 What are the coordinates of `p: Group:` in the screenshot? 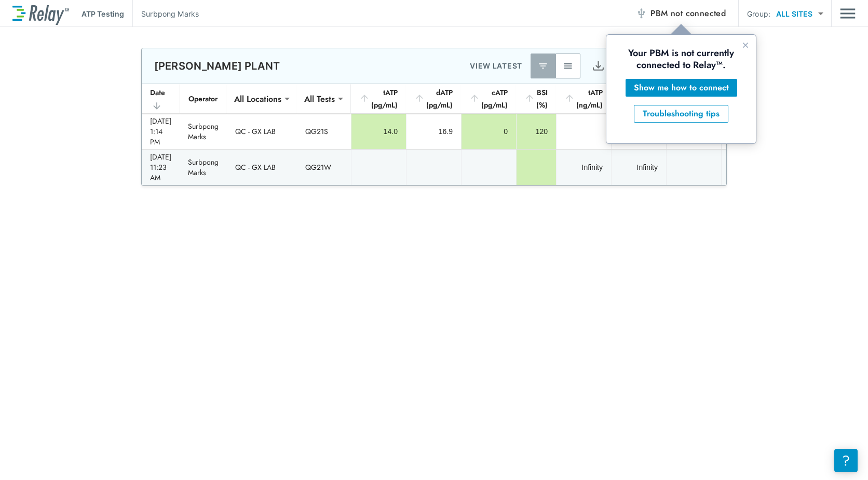 It's located at (759, 13).